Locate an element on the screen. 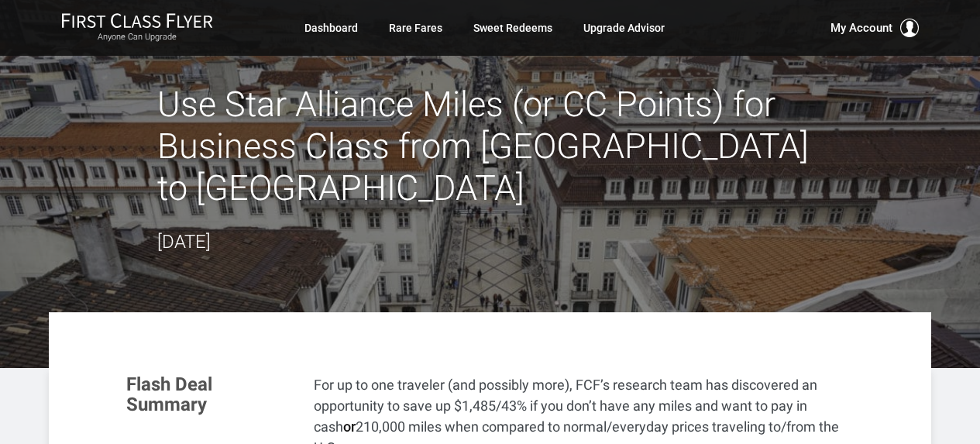  a: Upgrade Advisor is located at coordinates (623, 28).